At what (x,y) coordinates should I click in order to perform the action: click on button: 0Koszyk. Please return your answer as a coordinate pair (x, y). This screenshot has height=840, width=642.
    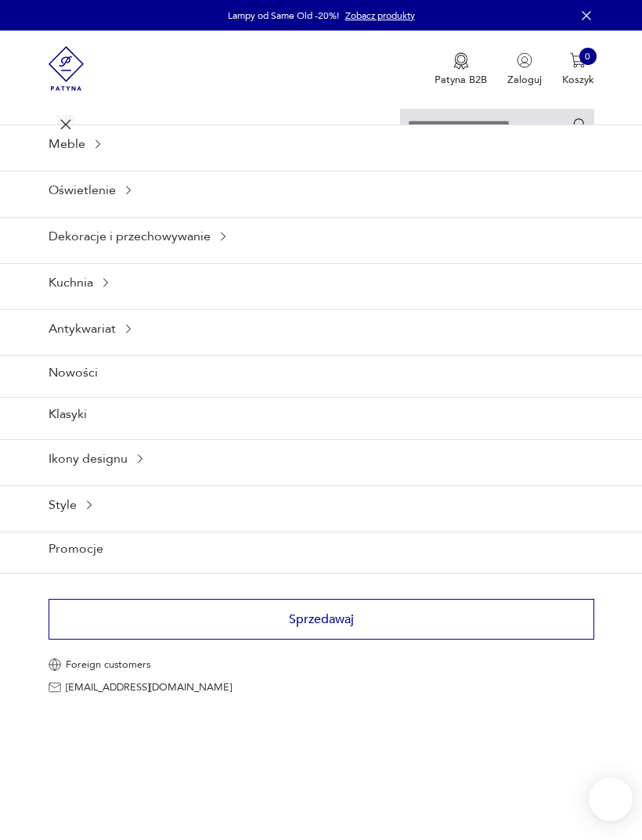
    Looking at the image, I should click on (578, 69).